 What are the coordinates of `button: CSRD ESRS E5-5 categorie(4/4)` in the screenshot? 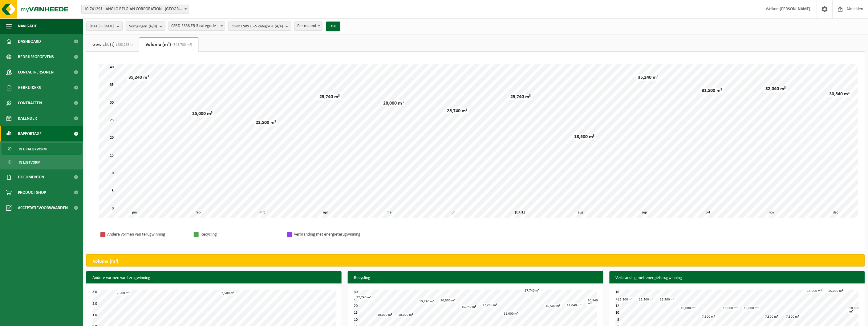 It's located at (260, 26).